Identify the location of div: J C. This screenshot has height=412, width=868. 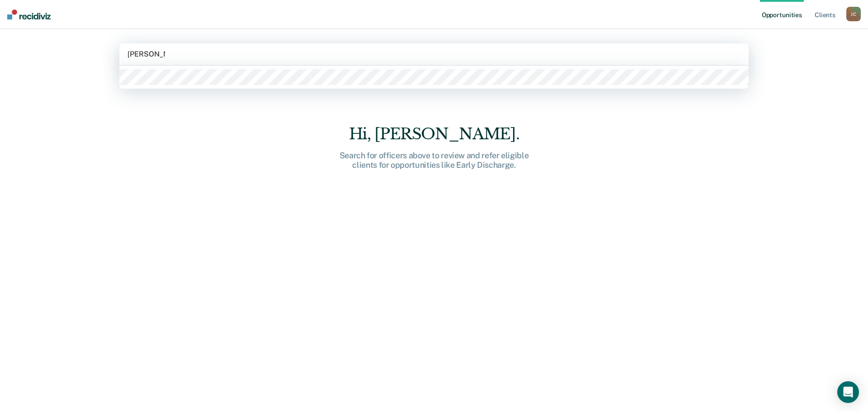
(854, 14).